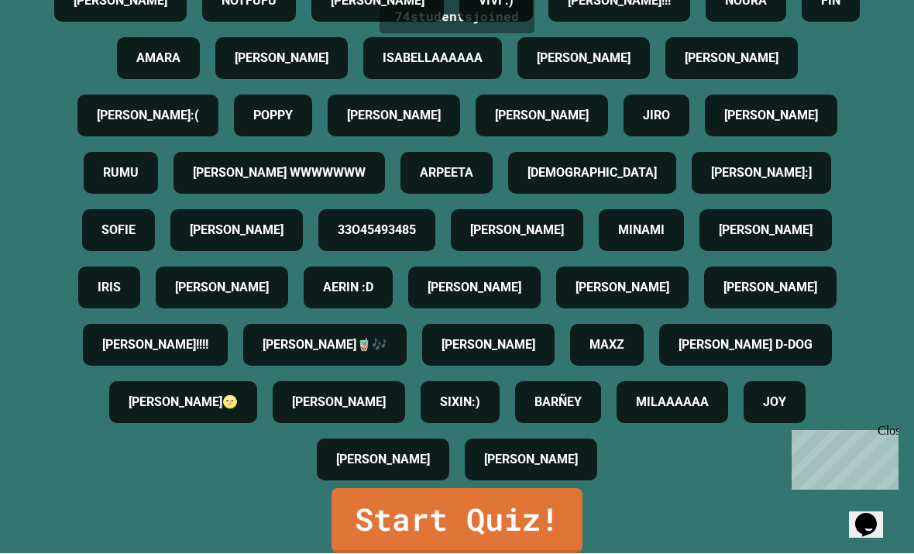 This screenshot has height=554, width=914. What do you see at coordinates (558, 403) in the screenshot?
I see `h4: BARÑEY` at bounding box center [558, 403].